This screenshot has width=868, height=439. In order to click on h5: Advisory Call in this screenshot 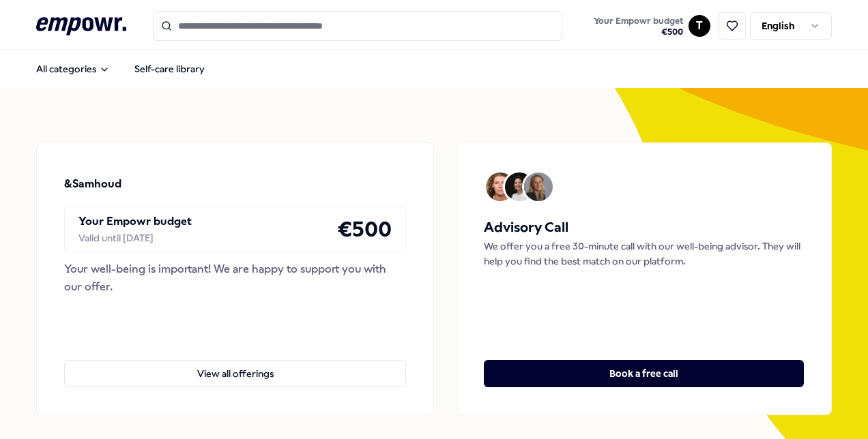, I will do `click(643, 228)`.